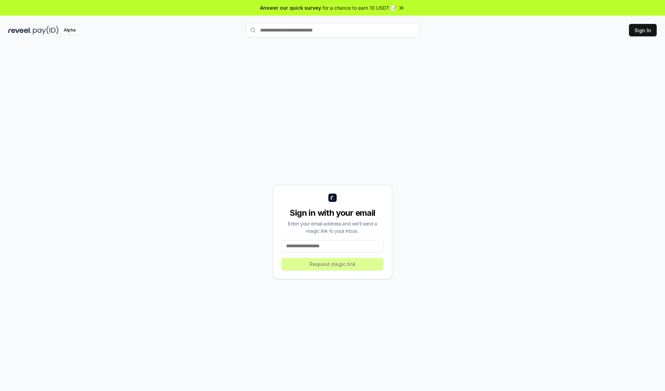 This screenshot has height=391, width=665. I want to click on span: for a chance to earn 10 USDT 📝, so click(359, 8).